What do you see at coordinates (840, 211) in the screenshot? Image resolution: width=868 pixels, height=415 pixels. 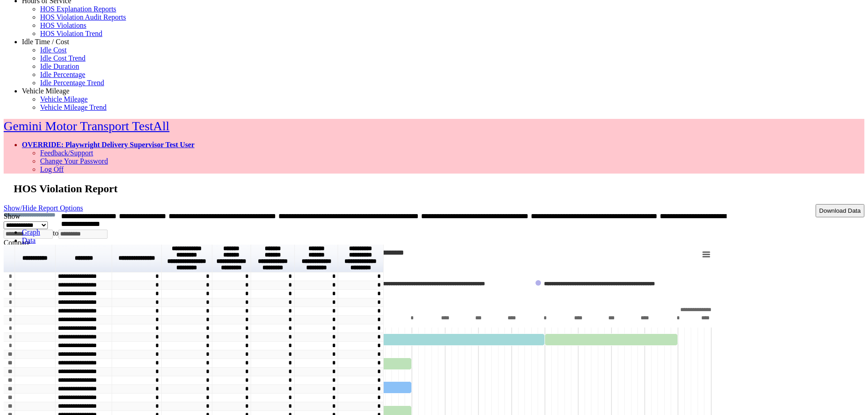 I see `button: Download Data` at bounding box center [840, 211].